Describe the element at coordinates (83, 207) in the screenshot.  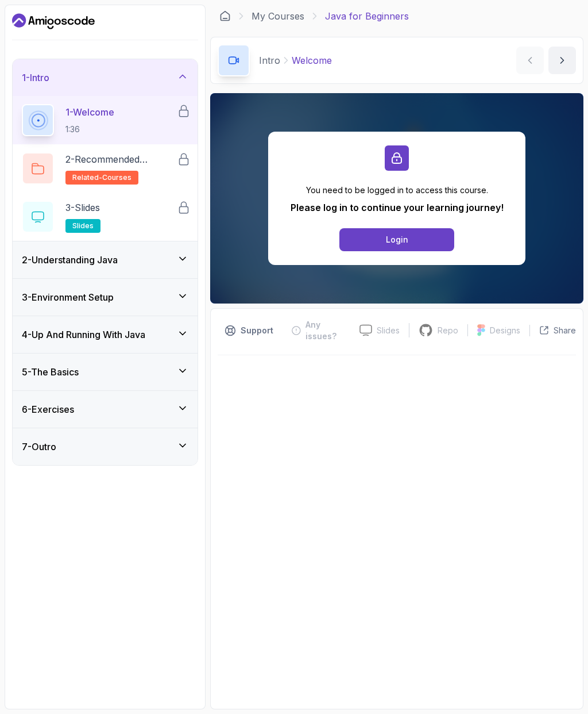
I see `p: 3 - Slides` at that location.